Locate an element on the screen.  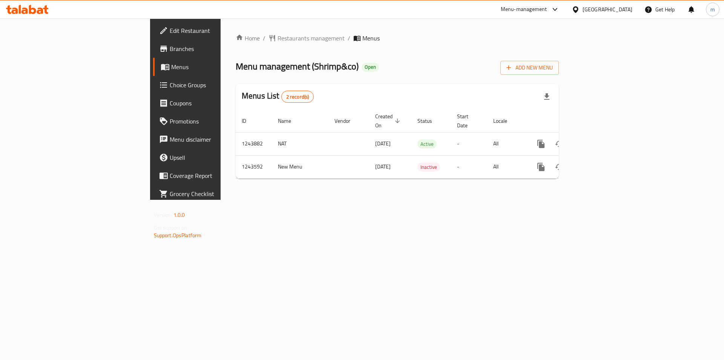
th: Actions is located at coordinates (568, 121).